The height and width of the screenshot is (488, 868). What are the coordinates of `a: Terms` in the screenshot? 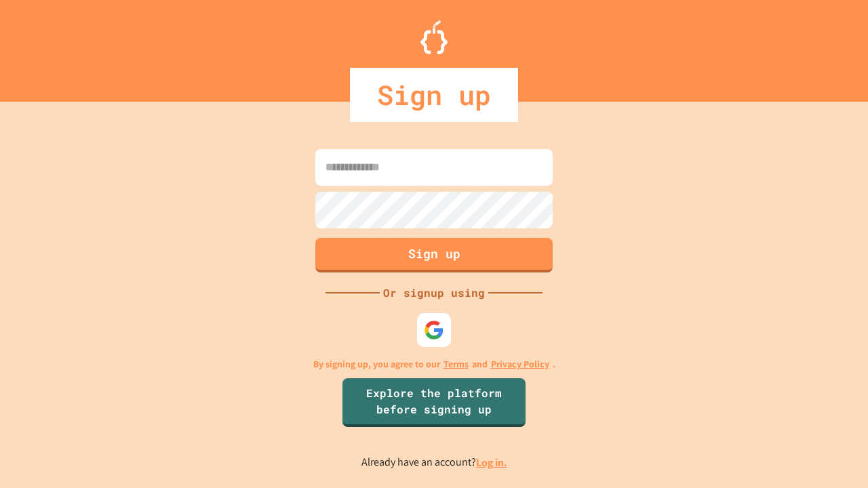 It's located at (455, 364).